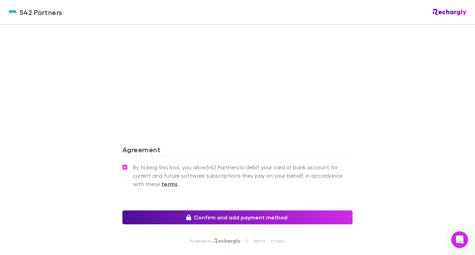  What do you see at coordinates (259, 241) in the screenshot?
I see `a: Terms` at bounding box center [259, 241].